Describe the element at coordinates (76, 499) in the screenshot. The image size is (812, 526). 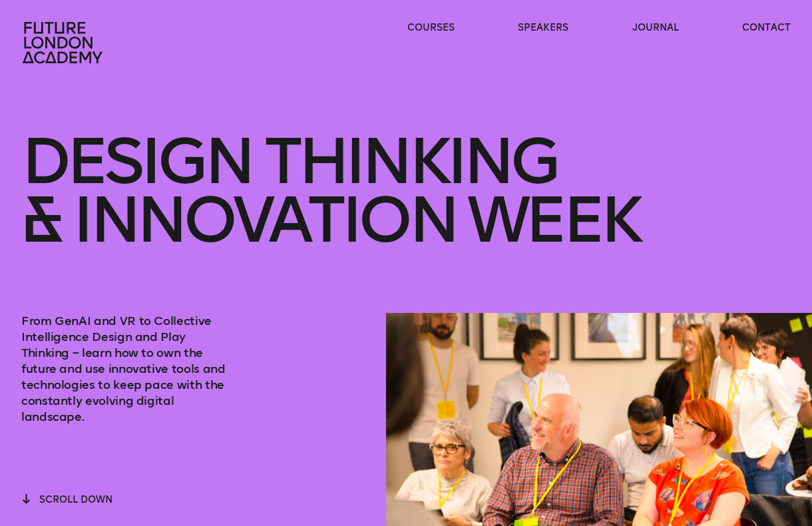
I see `span: scroll down` at that location.